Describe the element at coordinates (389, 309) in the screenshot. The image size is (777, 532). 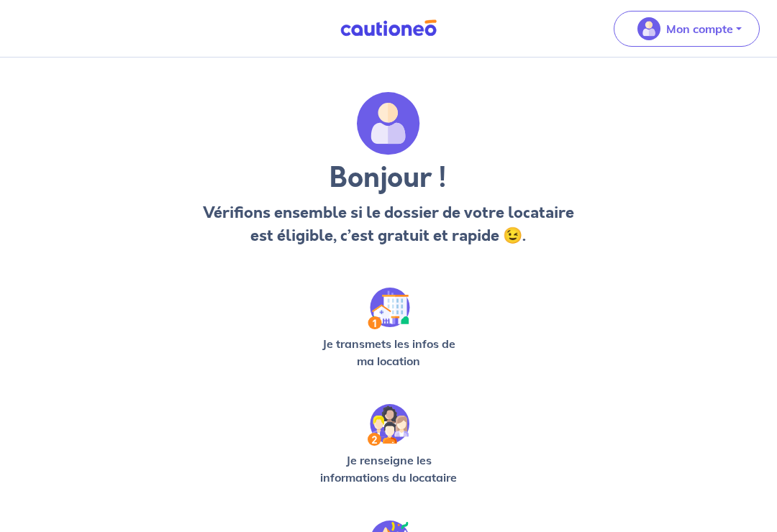
I see `img: /static/90a569abe86eec82015bcaae536bd8e6/Step-1.svg` at that location.